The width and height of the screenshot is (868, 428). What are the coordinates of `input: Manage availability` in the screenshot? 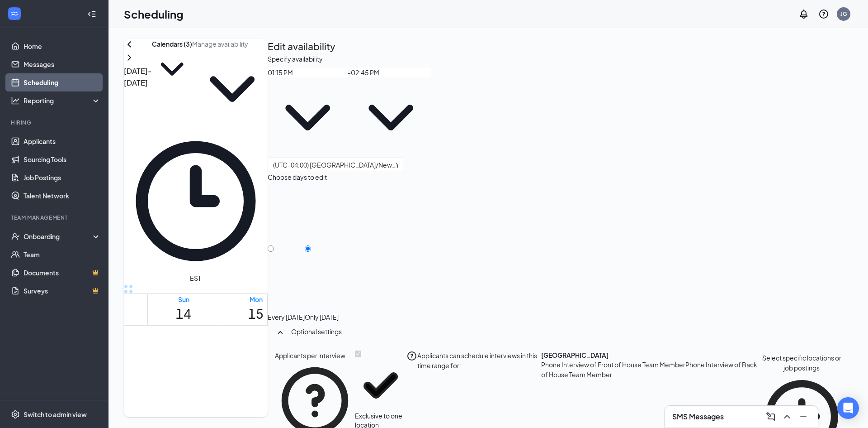 It's located at (232, 44).